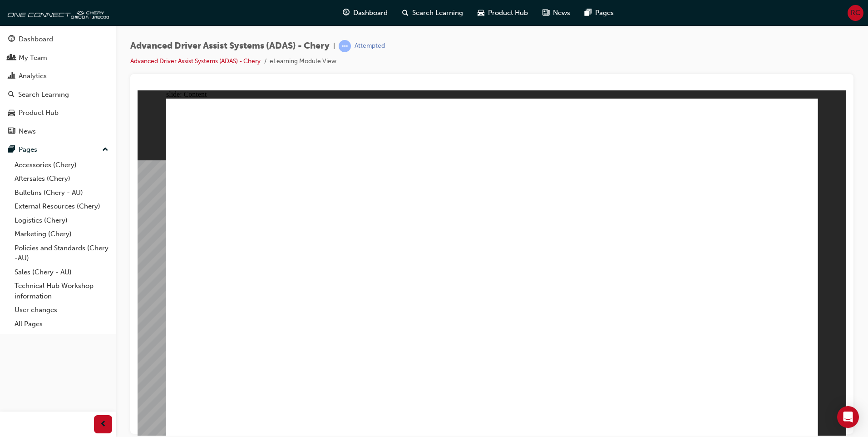 The width and height of the screenshot is (868, 437). What do you see at coordinates (61, 179) in the screenshot?
I see `a: Aftersales (Chery)` at bounding box center [61, 179].